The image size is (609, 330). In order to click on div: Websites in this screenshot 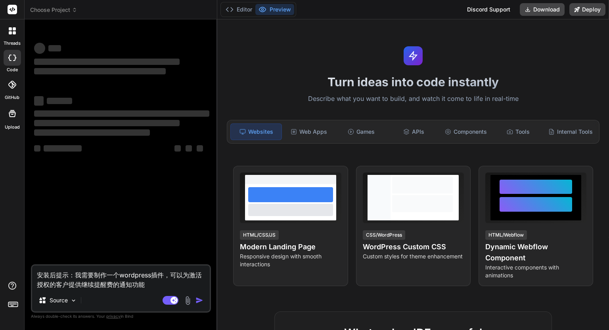, I will do `click(256, 132)`.